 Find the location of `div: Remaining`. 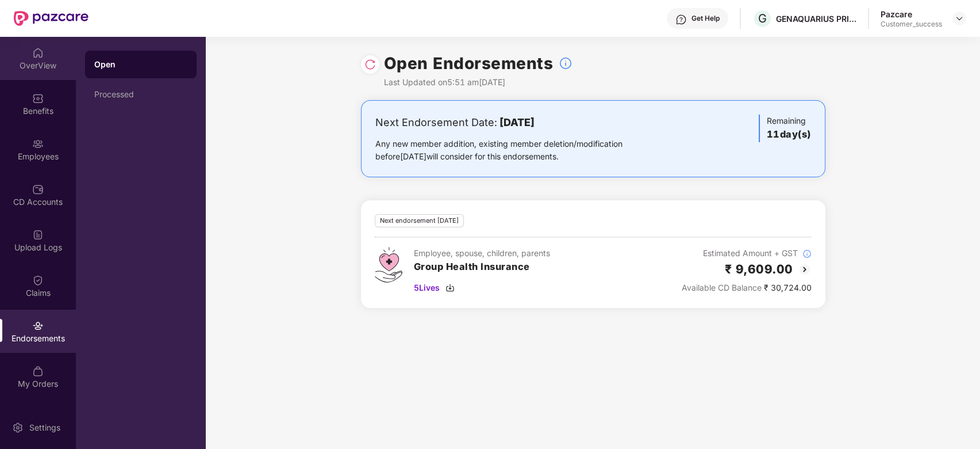

div: Remaining is located at coordinates (784, 128).